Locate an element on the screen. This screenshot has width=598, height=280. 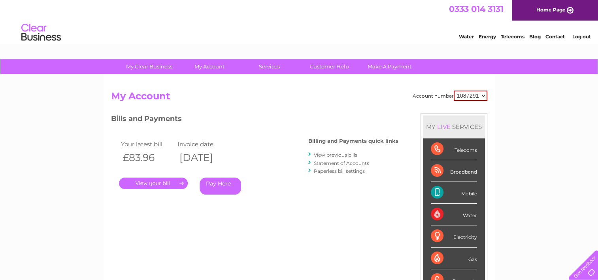
h2: My Account is located at coordinates (299, 98).